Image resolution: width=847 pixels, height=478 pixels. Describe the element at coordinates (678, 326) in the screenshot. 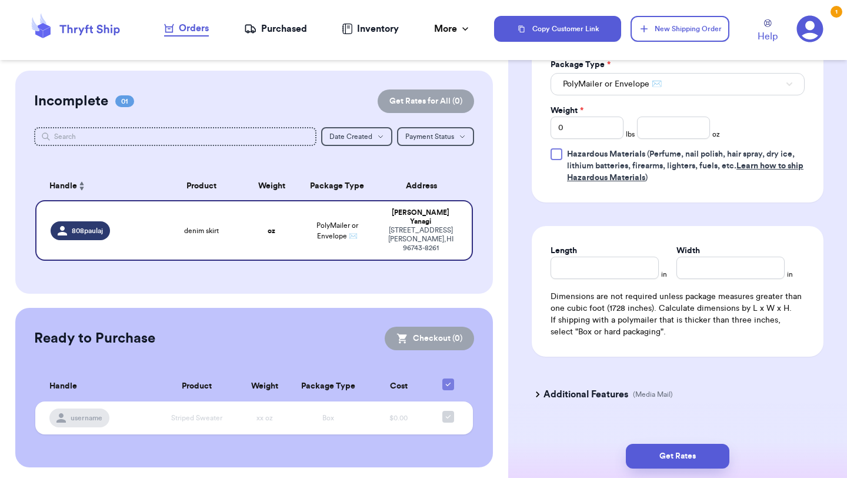

I see `p: If shipping with a polymailer that is thicker than three inches, select "Box or hard packaging".` at that location.